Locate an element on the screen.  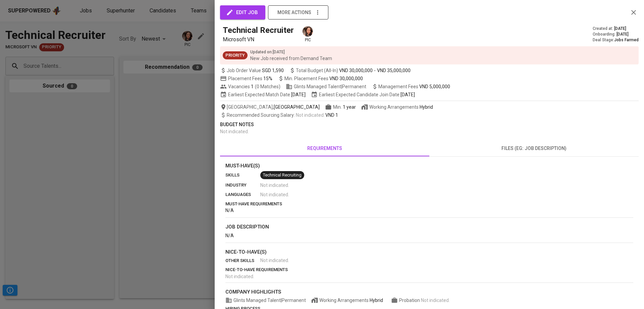
span: edit job is located at coordinates (243, 12).